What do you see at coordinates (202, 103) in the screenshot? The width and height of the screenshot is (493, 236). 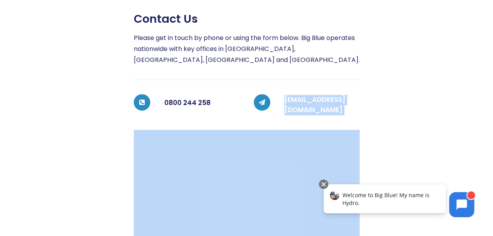 I see `h5: 0800 244 258` at bounding box center [202, 103].